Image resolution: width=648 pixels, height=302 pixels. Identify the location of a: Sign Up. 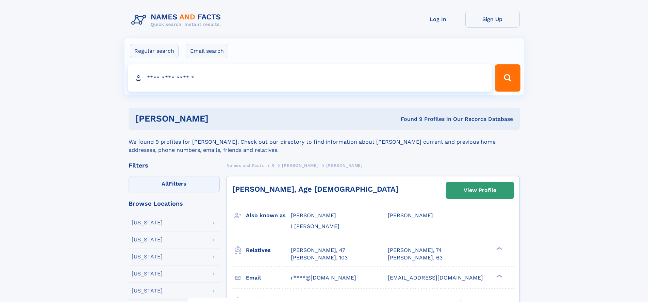
(493, 19).